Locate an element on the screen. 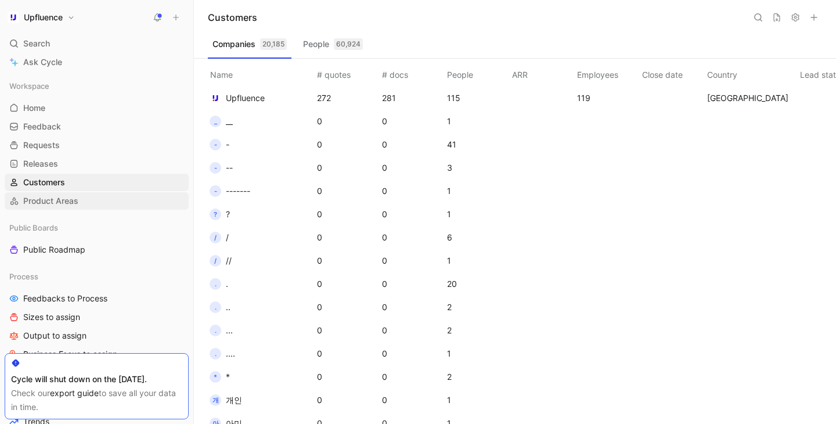  th: # quotes is located at coordinates (347, 73).